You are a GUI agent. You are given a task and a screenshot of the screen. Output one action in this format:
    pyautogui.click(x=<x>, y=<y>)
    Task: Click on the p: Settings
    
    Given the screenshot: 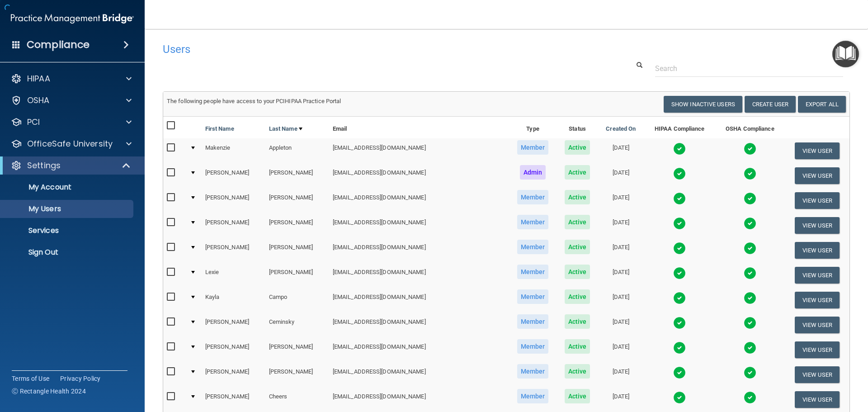 What is the action you would take?
    pyautogui.click(x=44, y=166)
    